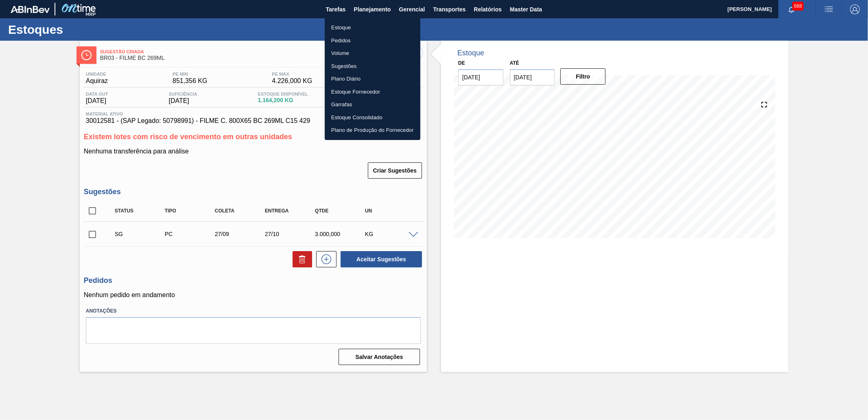  Describe the element at coordinates (372, 117) in the screenshot. I see `li: Estoque Consolidado` at that location.